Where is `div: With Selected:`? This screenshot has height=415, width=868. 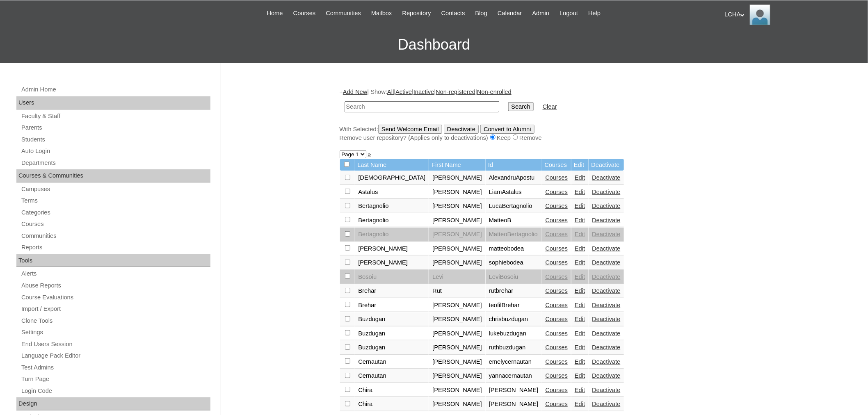
div: With Selected: is located at coordinates (543, 133).